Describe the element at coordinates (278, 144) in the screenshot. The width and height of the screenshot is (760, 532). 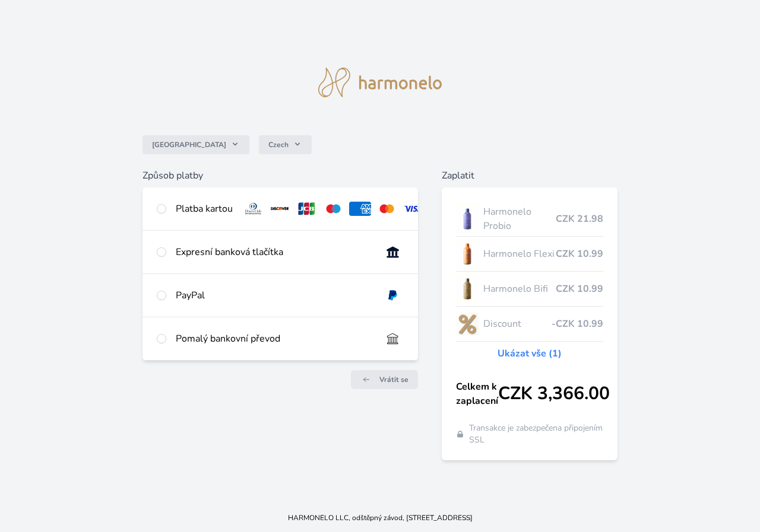
I see `span: Czech` at that location.